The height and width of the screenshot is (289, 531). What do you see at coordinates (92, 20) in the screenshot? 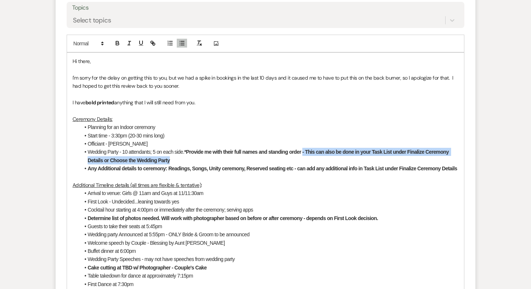
I see `div: Select topics` at bounding box center [92, 20].